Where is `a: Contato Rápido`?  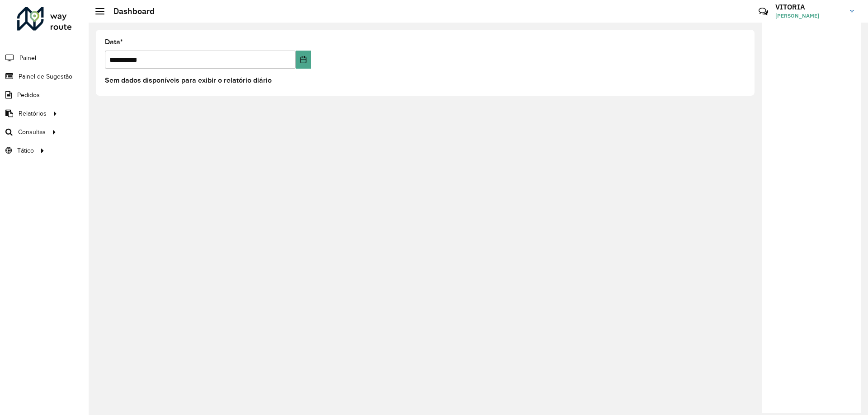
a: Contato Rápido is located at coordinates (762, 11).